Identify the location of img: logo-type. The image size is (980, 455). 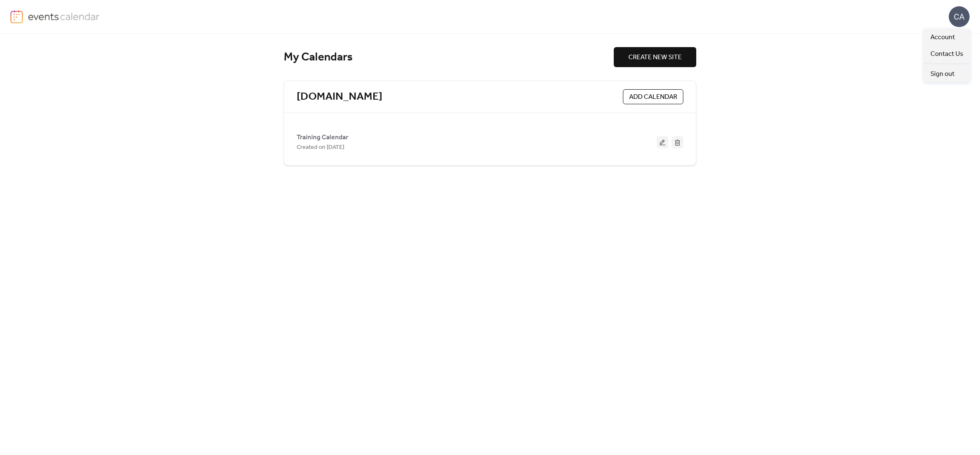
(64, 16).